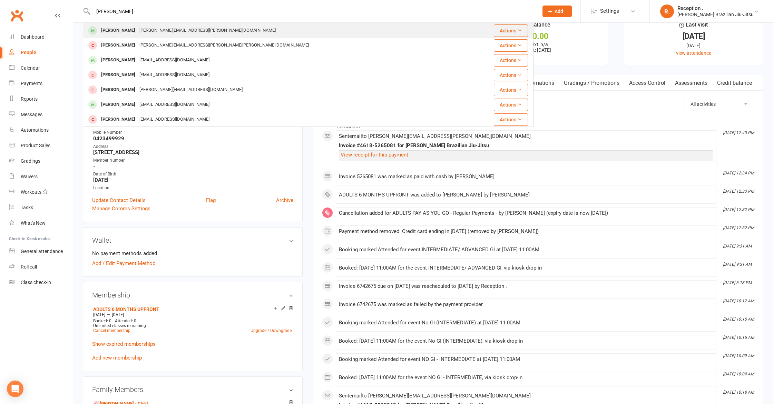  I want to click on a: Tasks, so click(41, 208).